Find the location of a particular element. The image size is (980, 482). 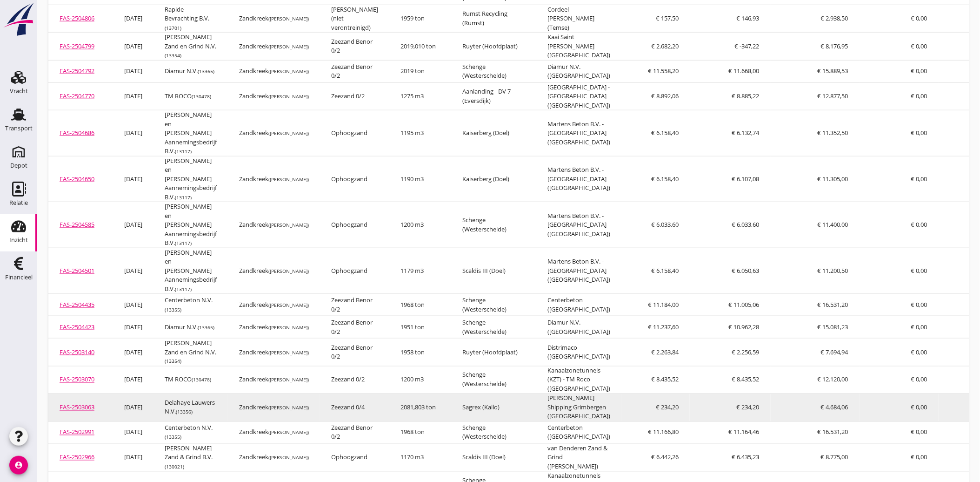

small: (13355) is located at coordinates (173, 437).